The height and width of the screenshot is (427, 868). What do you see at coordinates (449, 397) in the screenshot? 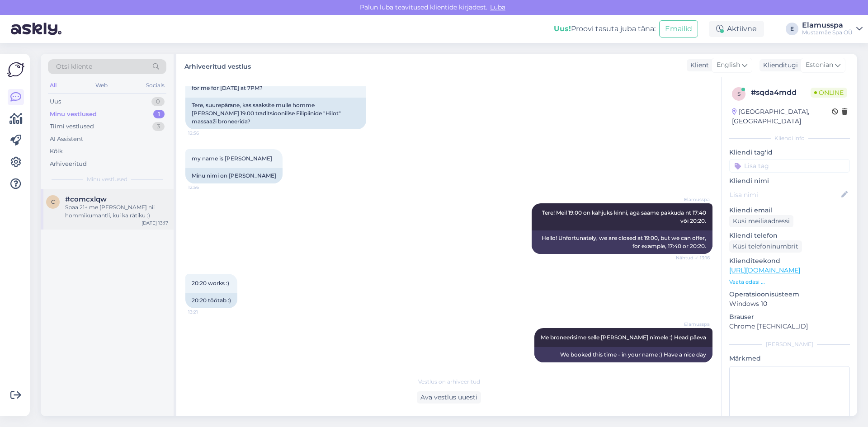
I see `div: Ava vestlus uuesti` at bounding box center [449, 397].